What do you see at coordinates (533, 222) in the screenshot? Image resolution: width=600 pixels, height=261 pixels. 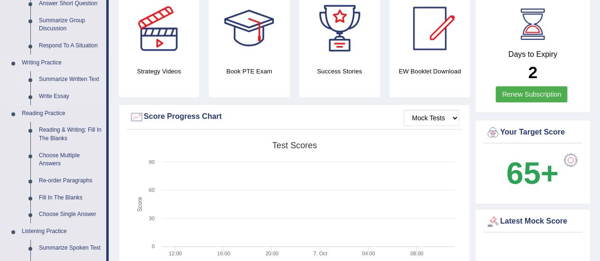 I see `div: Latest Mock Score` at bounding box center [533, 222].